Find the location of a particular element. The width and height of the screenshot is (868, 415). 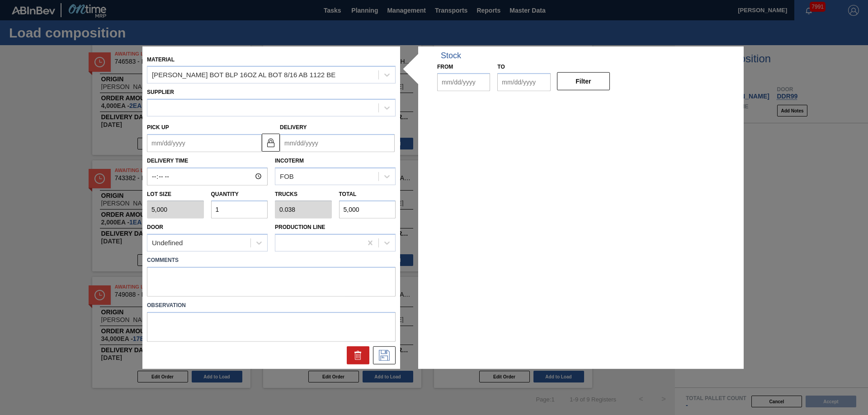

label: Material is located at coordinates (160, 59).